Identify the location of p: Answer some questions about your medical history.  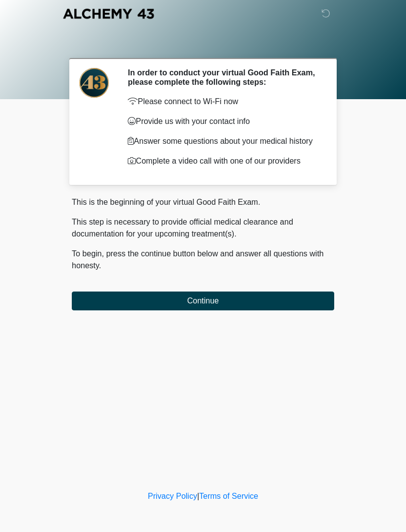
(224, 141).